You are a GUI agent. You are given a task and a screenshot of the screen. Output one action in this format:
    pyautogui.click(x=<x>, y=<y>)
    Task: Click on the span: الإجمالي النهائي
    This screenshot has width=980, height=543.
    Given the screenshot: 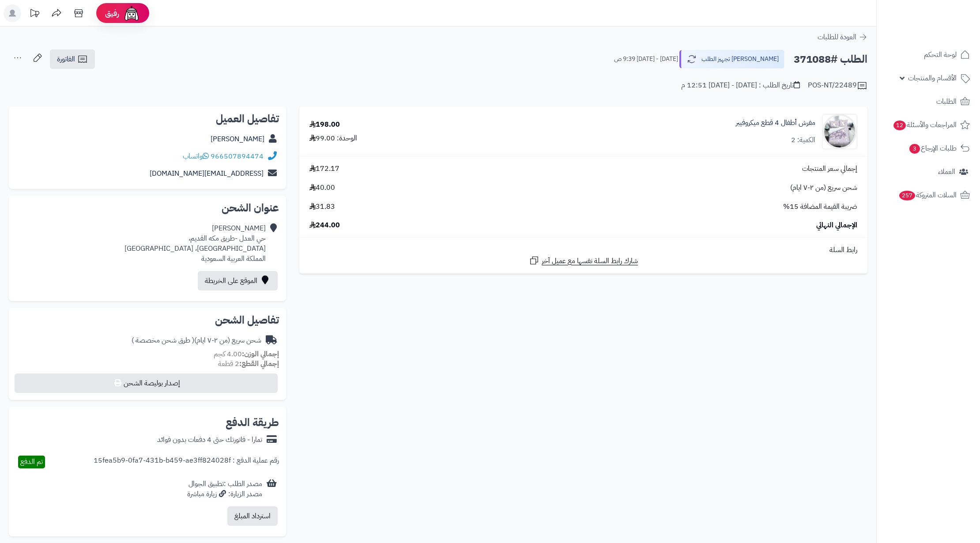 What is the action you would take?
    pyautogui.click(x=836, y=225)
    